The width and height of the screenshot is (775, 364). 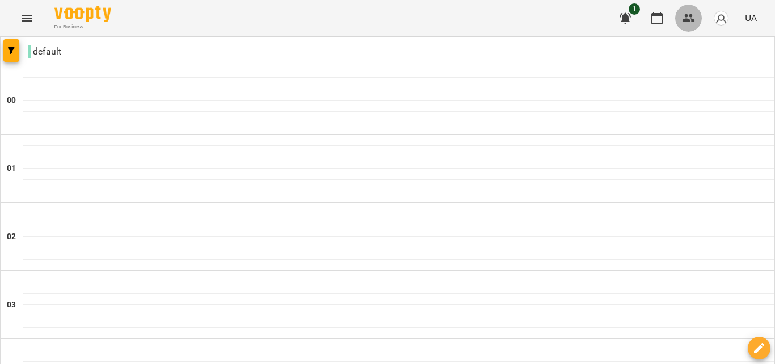 I want to click on span: For Business, so click(x=83, y=27).